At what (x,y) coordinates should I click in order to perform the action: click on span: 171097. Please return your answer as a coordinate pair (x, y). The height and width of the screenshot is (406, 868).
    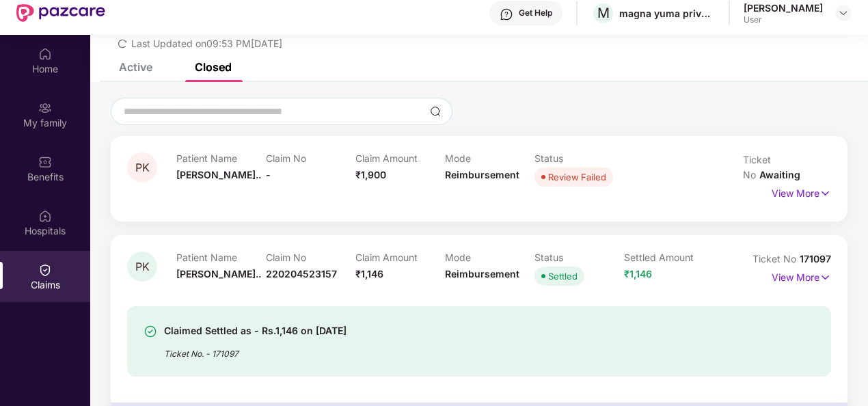
    Looking at the image, I should click on (816, 259).